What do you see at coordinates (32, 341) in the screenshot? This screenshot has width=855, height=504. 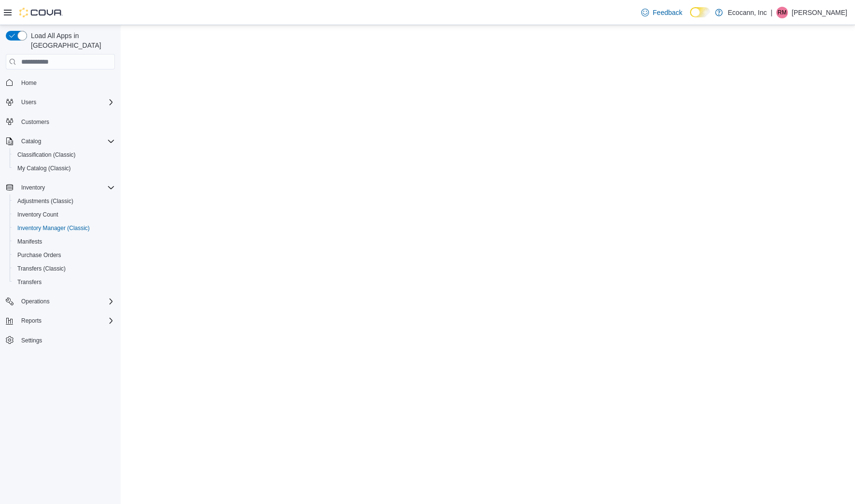 I see `a: Settings` at bounding box center [32, 341].